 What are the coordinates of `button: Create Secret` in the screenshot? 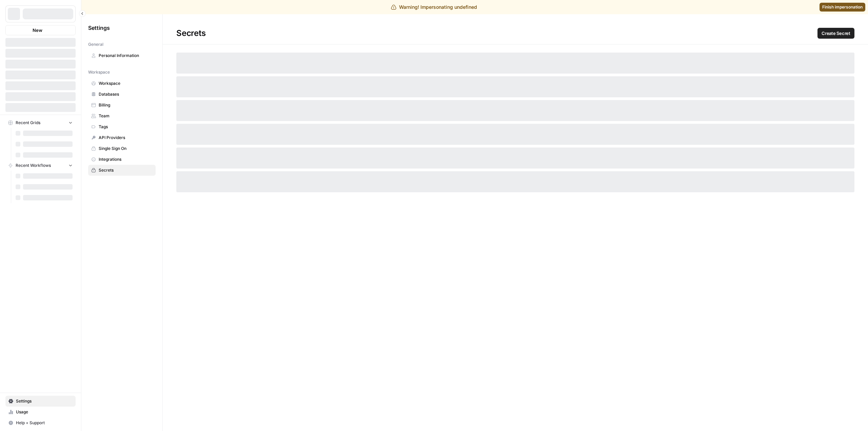 It's located at (836, 33).